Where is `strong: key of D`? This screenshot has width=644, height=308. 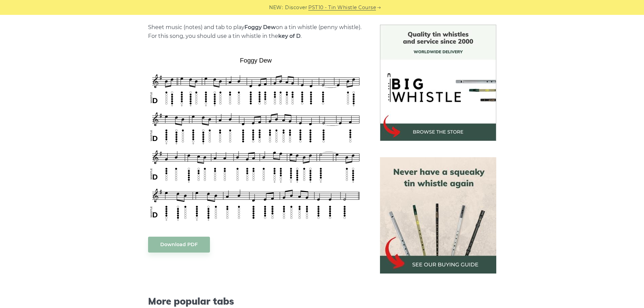 strong: key of D is located at coordinates (289, 36).